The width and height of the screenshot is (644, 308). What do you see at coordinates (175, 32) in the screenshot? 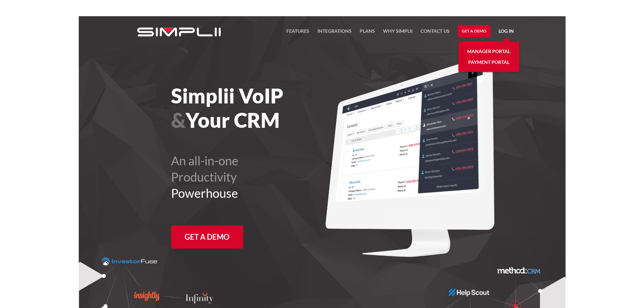
I see `a: home` at bounding box center [175, 32].